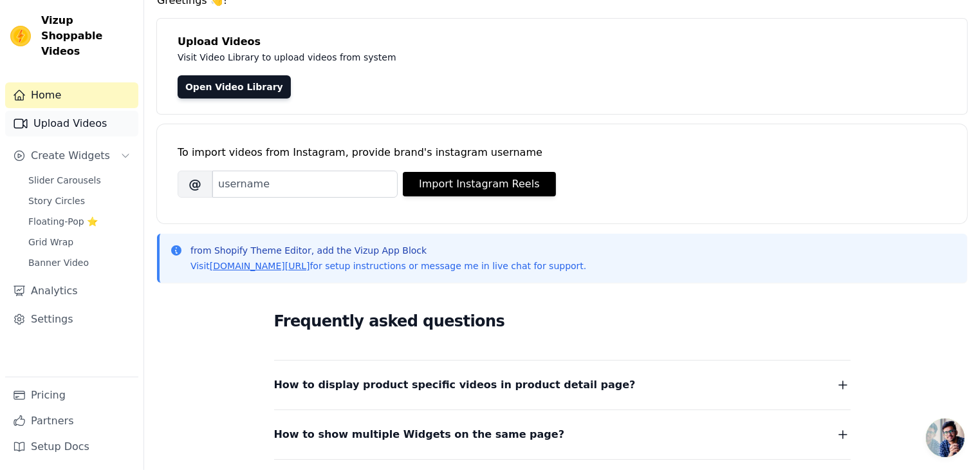 Image resolution: width=980 pixels, height=470 pixels. What do you see at coordinates (64, 180) in the screenshot?
I see `span: Slider Carousels` at bounding box center [64, 180].